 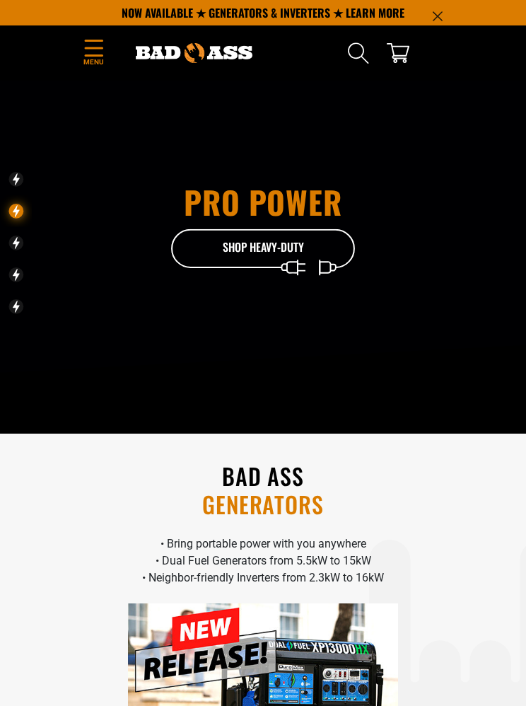 I want to click on h1: Pro Power, so click(x=263, y=202).